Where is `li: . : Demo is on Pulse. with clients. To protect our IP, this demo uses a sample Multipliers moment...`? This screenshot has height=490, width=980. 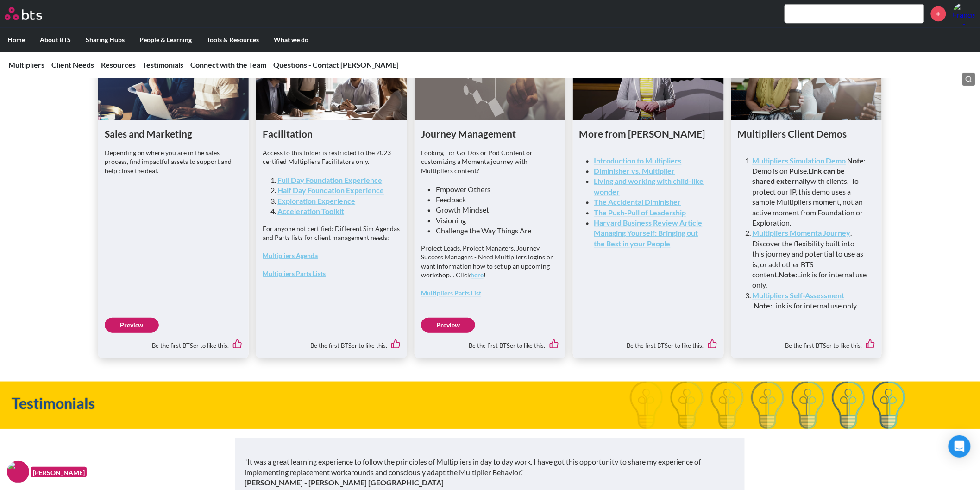
li: . : Demo is on Pulse. with clients. To protect our IP, this demo uses a sample Multipliers moment... is located at coordinates (810, 191).